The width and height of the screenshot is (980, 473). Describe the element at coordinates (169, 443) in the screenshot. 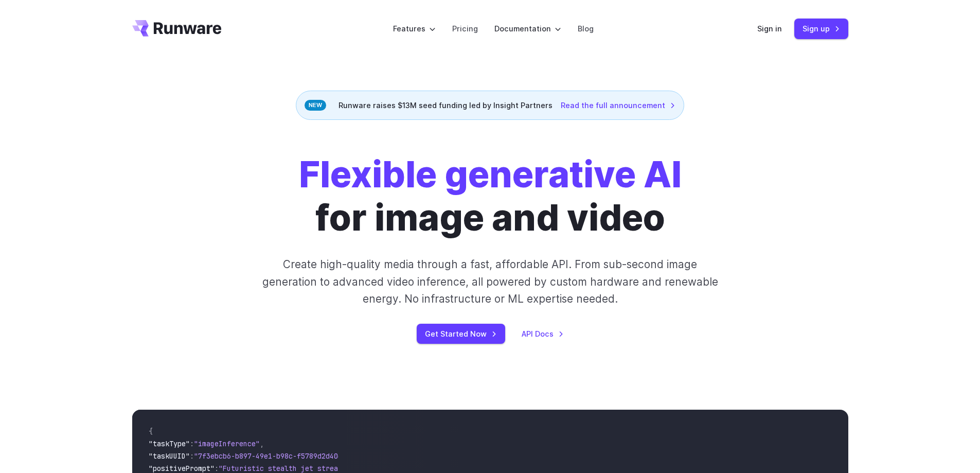

I see `span: "taskType"` at that location.